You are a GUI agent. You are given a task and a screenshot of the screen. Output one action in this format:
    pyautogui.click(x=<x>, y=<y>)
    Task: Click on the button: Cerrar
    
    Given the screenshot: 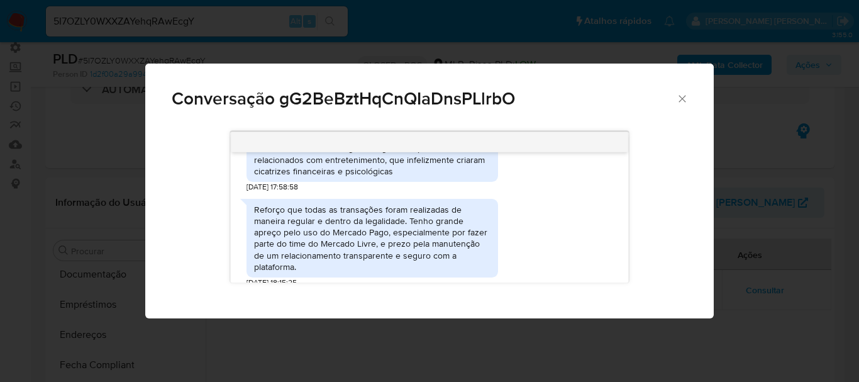 What is the action you would take?
    pyautogui.click(x=682, y=98)
    